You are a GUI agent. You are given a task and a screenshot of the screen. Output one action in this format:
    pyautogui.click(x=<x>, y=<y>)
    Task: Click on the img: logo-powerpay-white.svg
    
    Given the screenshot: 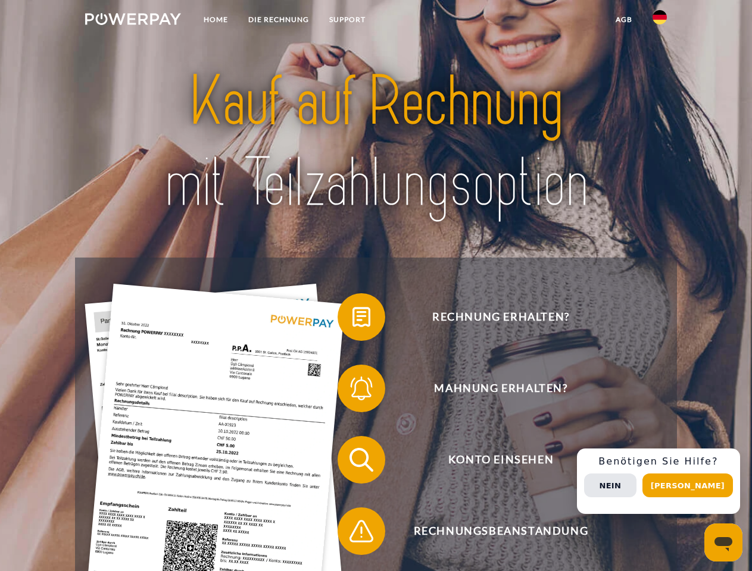 What is the action you would take?
    pyautogui.click(x=133, y=19)
    